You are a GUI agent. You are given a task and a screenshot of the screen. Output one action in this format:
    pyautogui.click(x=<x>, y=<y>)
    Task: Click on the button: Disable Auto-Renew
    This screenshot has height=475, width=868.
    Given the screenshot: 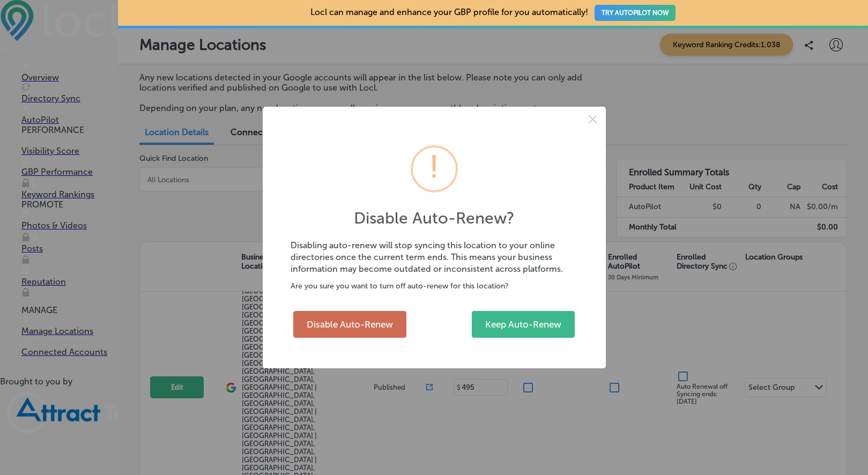 What is the action you would take?
    pyautogui.click(x=349, y=324)
    